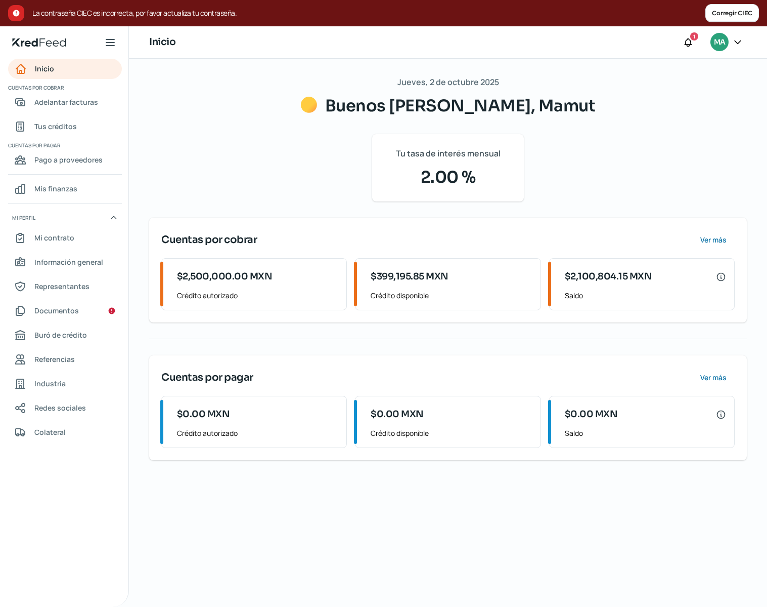 The image size is (767, 607). I want to click on h1: Inicio, so click(162, 42).